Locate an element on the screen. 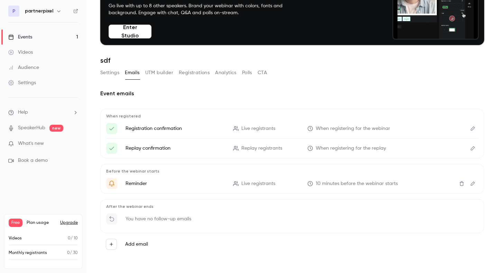 Image resolution: width=498 pixels, height=273 pixels. button: Emails is located at coordinates (132, 73).